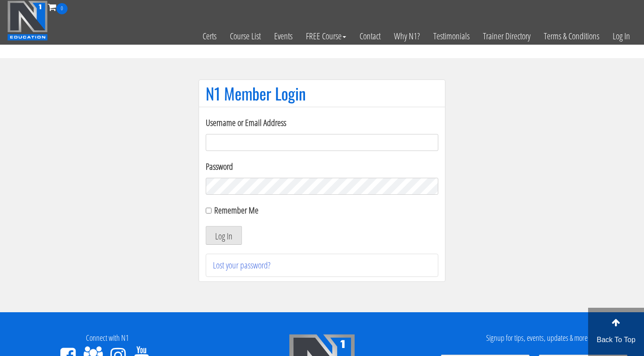 The height and width of the screenshot is (356, 644). Describe the element at coordinates (322, 167) in the screenshot. I see `label: Password` at that location.